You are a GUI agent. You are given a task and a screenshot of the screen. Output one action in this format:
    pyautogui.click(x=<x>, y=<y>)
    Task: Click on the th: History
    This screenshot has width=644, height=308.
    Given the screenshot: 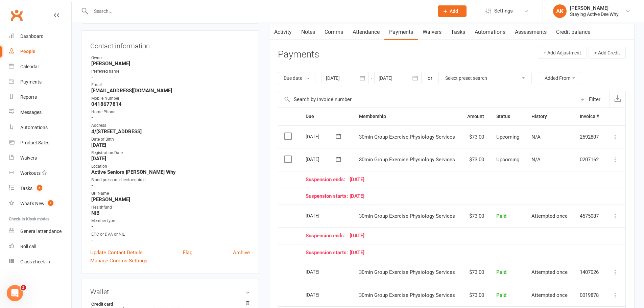 What is the action you would take?
    pyautogui.click(x=549, y=117)
    